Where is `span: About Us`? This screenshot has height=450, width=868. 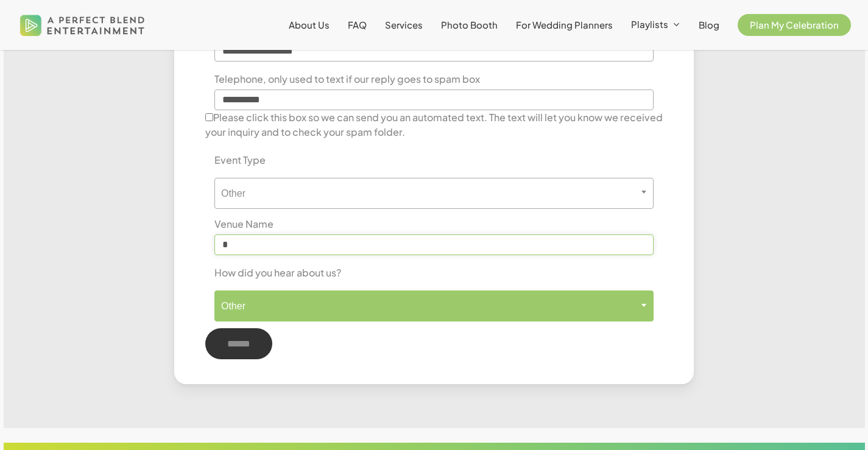
span: About Us is located at coordinates (309, 24).